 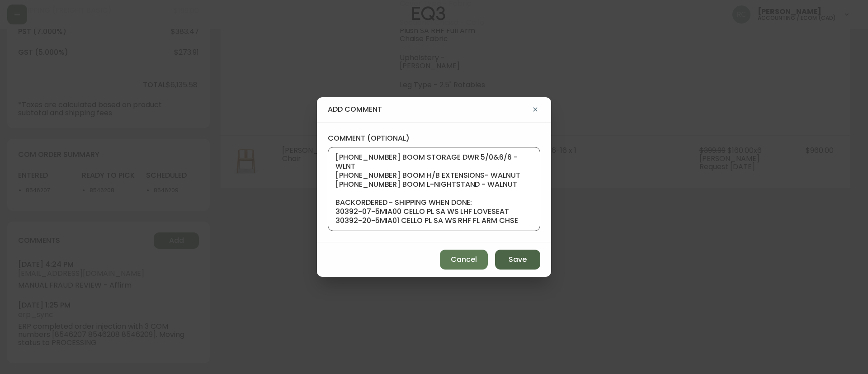 I want to click on span: Cancel, so click(x=464, y=260).